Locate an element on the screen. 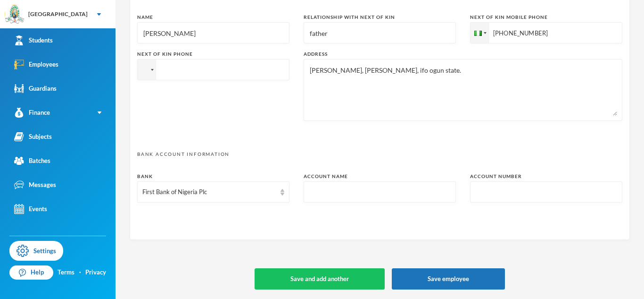  img: logo is located at coordinates (15, 15).